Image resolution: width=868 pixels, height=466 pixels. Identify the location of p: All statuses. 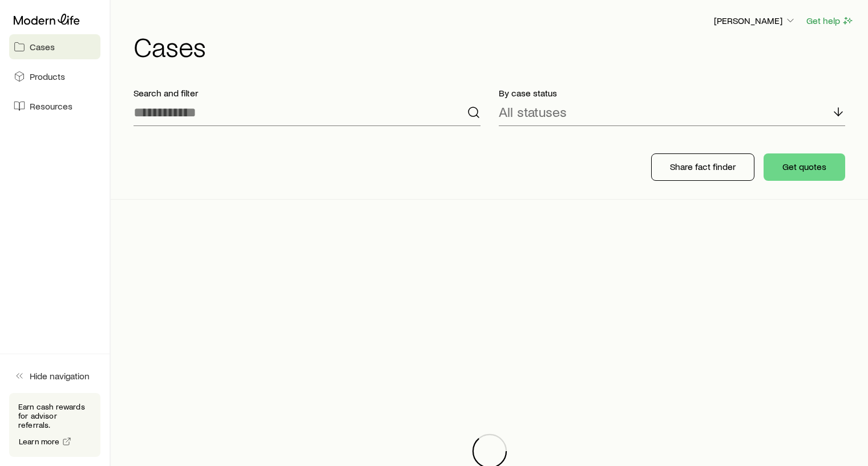
(532, 112).